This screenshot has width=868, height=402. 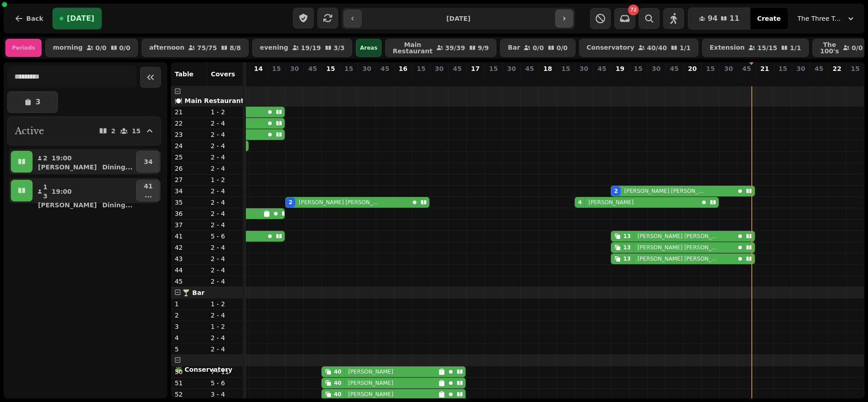 What do you see at coordinates (148, 190) in the screenshot?
I see `button: 41...` at bounding box center [148, 190].